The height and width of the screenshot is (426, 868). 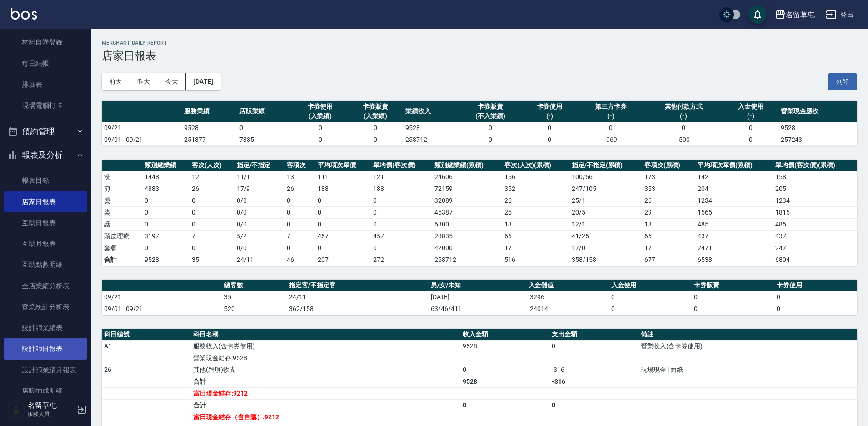 I want to click on td: 258712, so click(x=431, y=139).